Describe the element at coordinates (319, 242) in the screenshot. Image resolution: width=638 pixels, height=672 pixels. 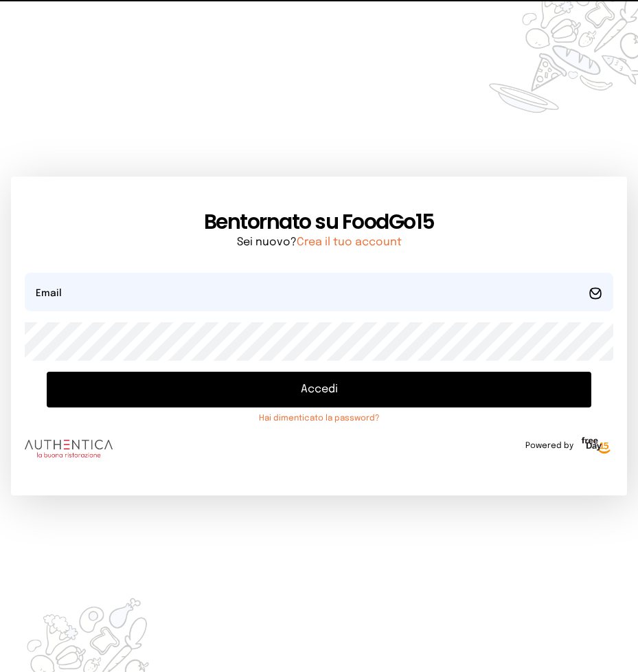
I see `p: Sei nuovo?` at that location.